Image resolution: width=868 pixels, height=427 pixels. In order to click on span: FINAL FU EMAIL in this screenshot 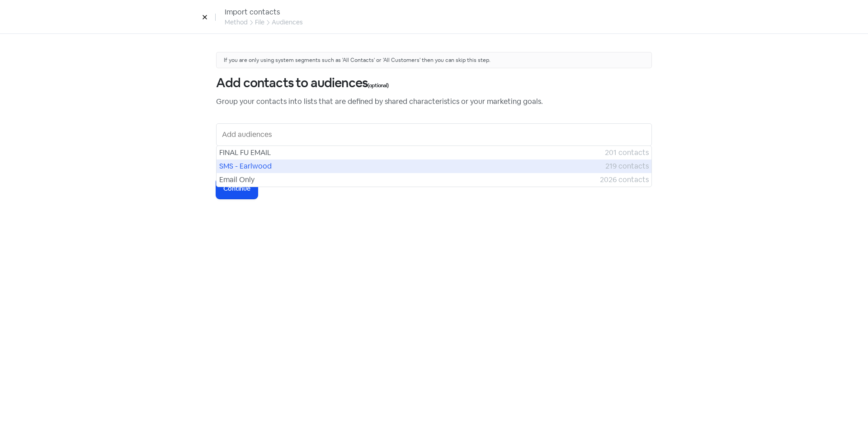, I will do `click(412, 152)`.